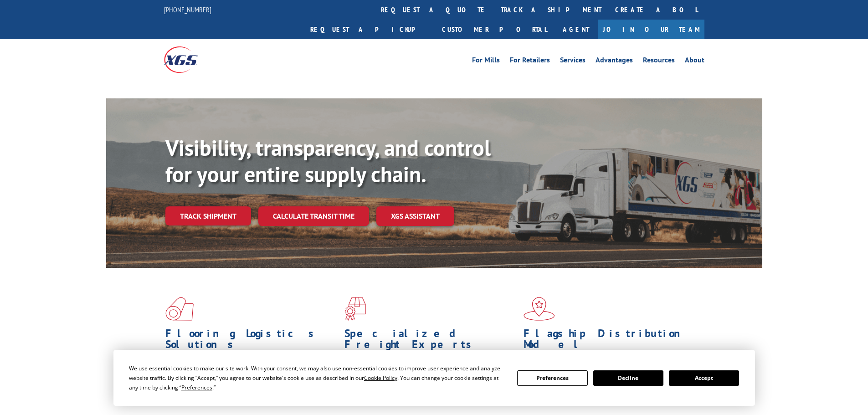 The image size is (868, 415). What do you see at coordinates (651, 29) in the screenshot?
I see `a: Join Our Team` at bounding box center [651, 29].